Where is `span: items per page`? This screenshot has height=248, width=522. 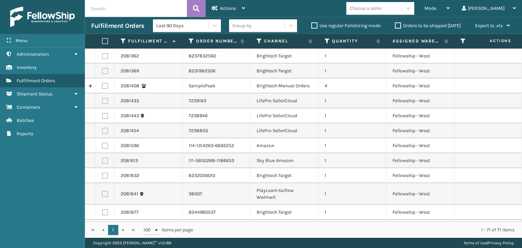 span: items per page is located at coordinates (168, 230).